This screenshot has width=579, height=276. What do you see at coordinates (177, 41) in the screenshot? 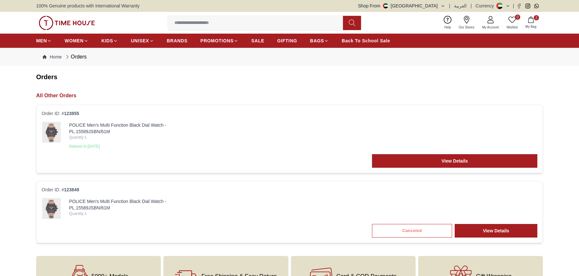
I see `a: BRANDS` at bounding box center [177, 41].